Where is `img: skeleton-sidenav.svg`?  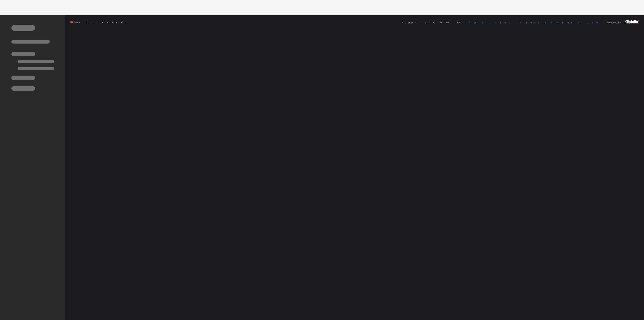
img: skeleton-sidenav.svg is located at coordinates (33, 58).